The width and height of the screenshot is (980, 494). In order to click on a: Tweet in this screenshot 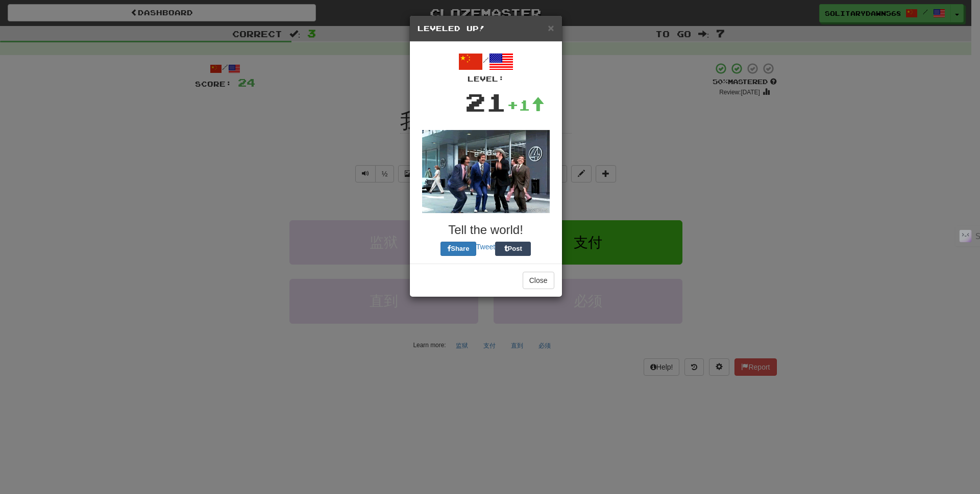, I will do `click(485, 247)`.